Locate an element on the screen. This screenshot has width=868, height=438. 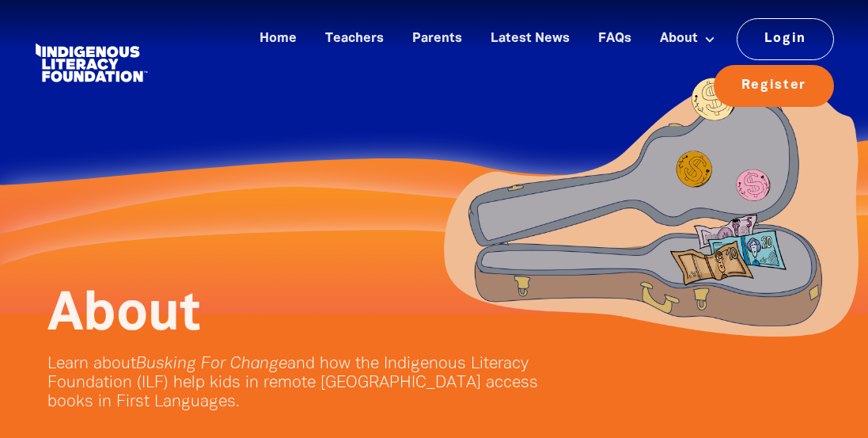
em: Busking For Change is located at coordinates (211, 363).